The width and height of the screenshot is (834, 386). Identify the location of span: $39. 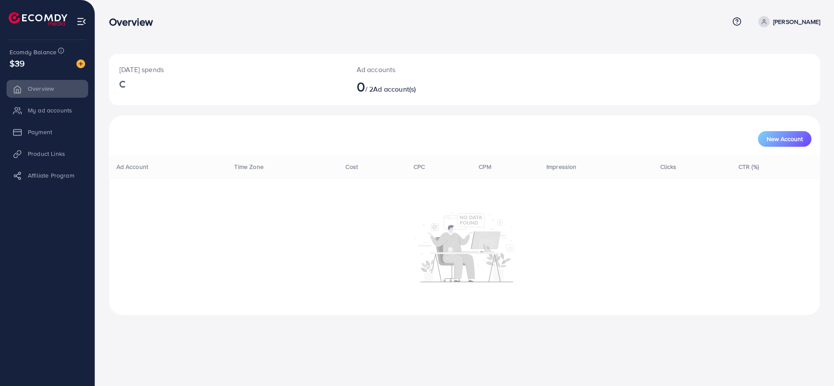
(17, 63).